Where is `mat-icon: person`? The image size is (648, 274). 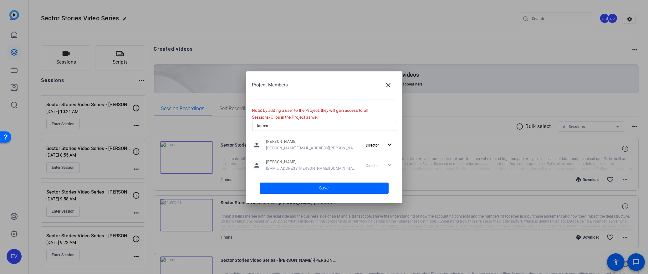
mat-icon: person is located at coordinates (257, 165).